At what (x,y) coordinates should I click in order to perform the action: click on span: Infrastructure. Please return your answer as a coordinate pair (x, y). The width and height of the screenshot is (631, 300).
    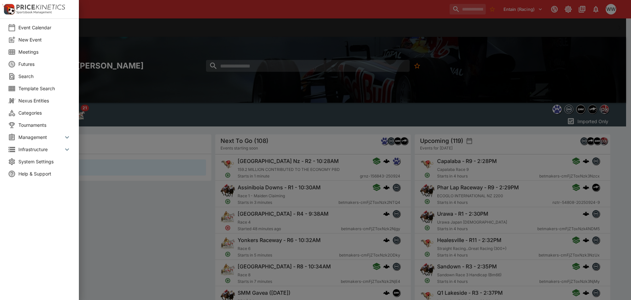
    Looking at the image, I should click on (41, 149).